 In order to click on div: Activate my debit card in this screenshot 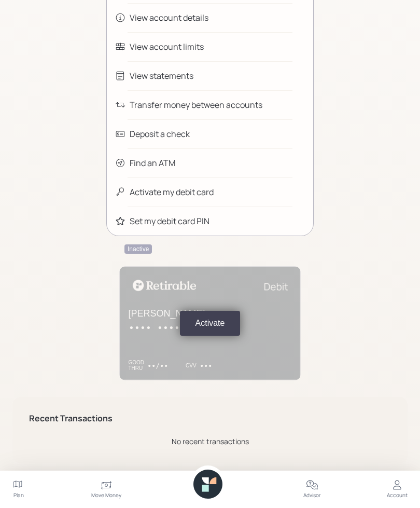, I will do `click(172, 192)`.